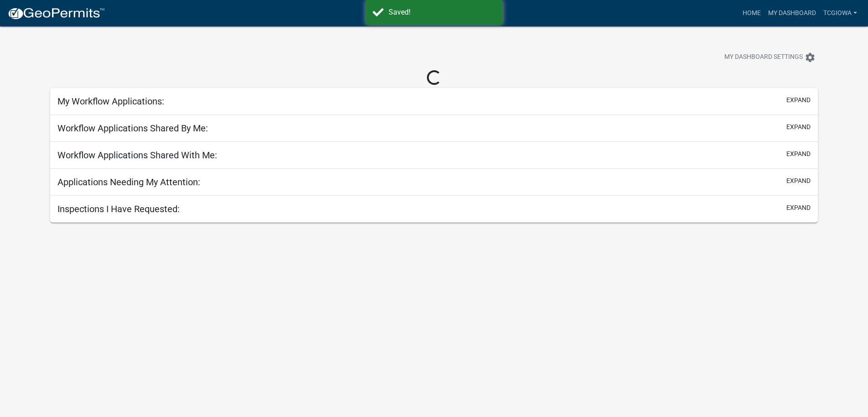 This screenshot has height=417, width=868. Describe the element at coordinates (129, 182) in the screenshot. I see `h5: Applications Needing My Attention:` at that location.